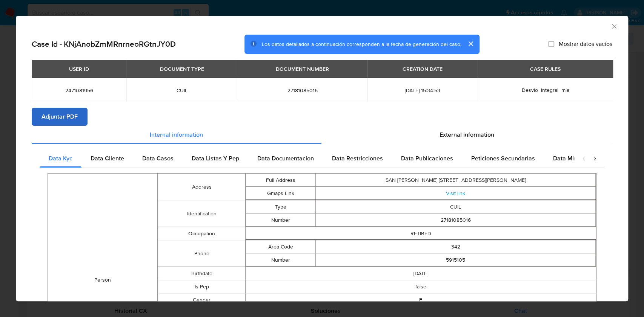  Describe the element at coordinates (613, 26) in the screenshot. I see `button: Cerrar ventana` at that location.